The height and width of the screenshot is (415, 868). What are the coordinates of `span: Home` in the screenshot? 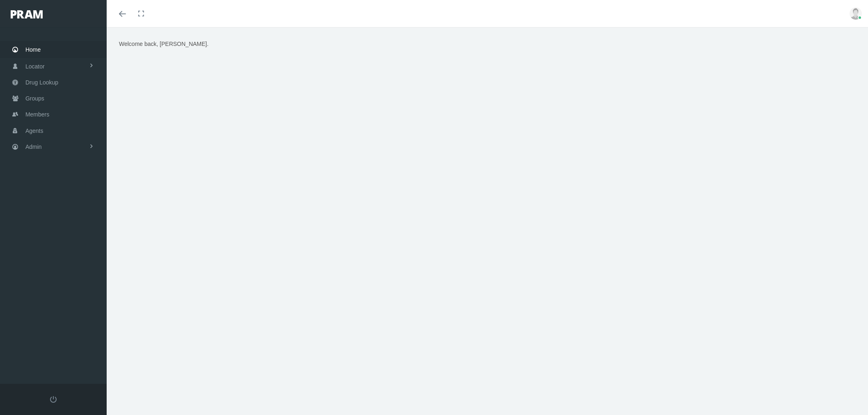 It's located at (33, 49).